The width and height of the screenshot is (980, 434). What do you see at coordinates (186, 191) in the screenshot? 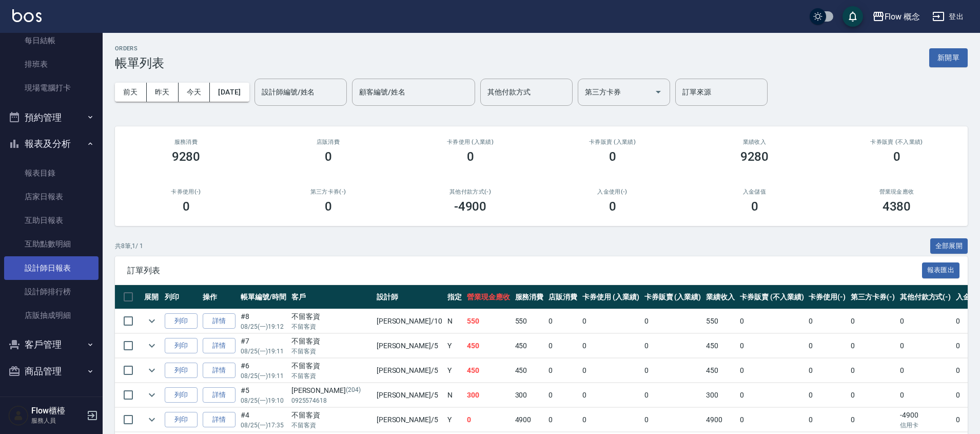
I see `h2: 卡券使用(-)` at bounding box center [186, 191].